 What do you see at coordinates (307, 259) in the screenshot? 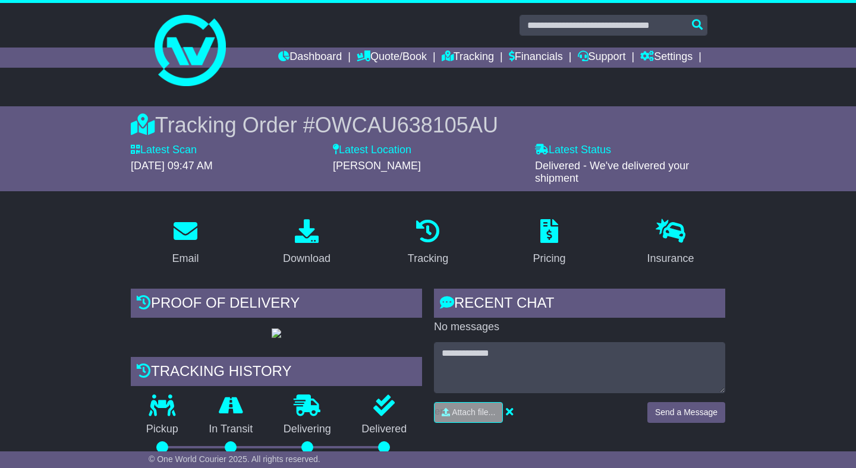
I see `div: Download` at bounding box center [307, 259].